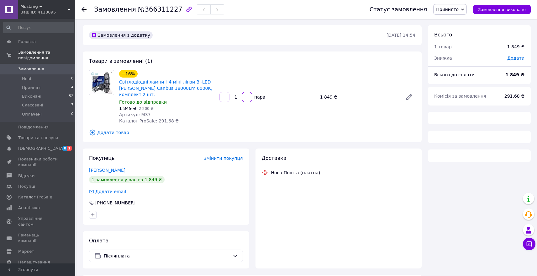  I want to click on button: Замовлення виконано, so click(502, 9).